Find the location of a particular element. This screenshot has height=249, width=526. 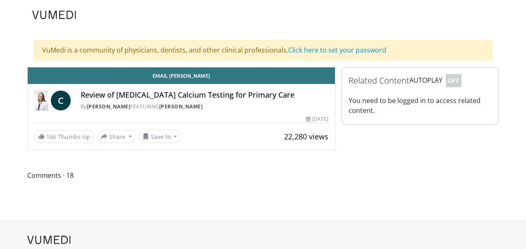

span: 166 is located at coordinates (51, 136).